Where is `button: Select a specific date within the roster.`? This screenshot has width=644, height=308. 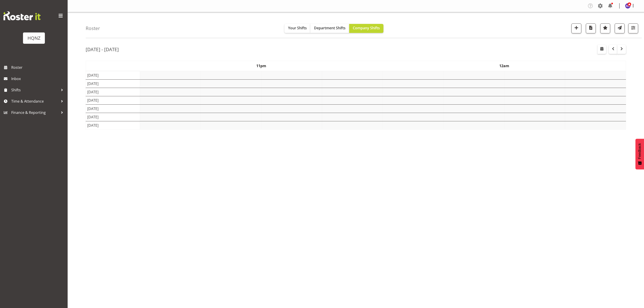 button: Select a specific date within the roster. is located at coordinates (602, 49).